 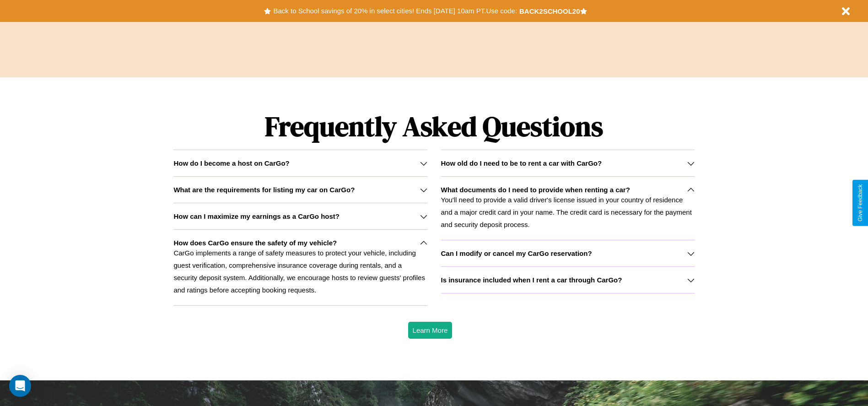 What do you see at coordinates (568, 212) in the screenshot?
I see `p: You'll need to provide a valid driver's license issued in your country of residence and a major c...` at bounding box center [568, 212].